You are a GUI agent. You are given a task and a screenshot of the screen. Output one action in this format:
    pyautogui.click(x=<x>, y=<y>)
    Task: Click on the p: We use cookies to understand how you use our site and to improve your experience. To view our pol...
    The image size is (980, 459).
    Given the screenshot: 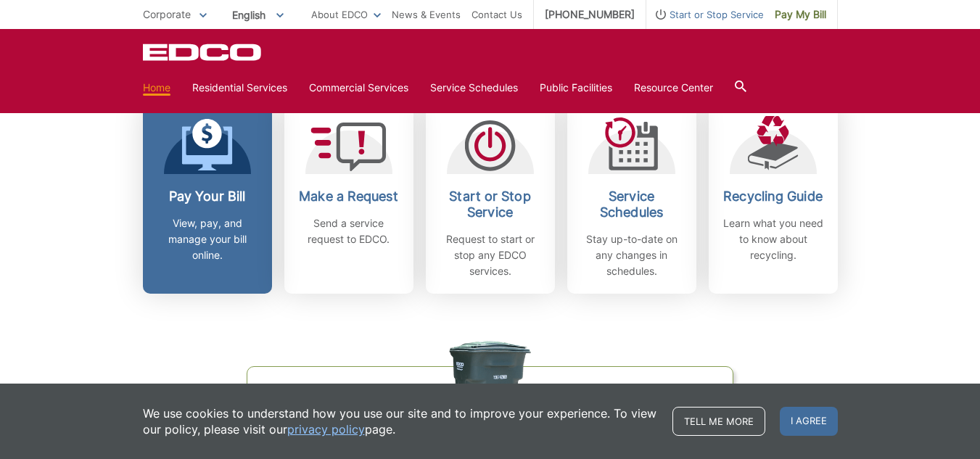 What is the action you would take?
    pyautogui.click(x=400, y=421)
    